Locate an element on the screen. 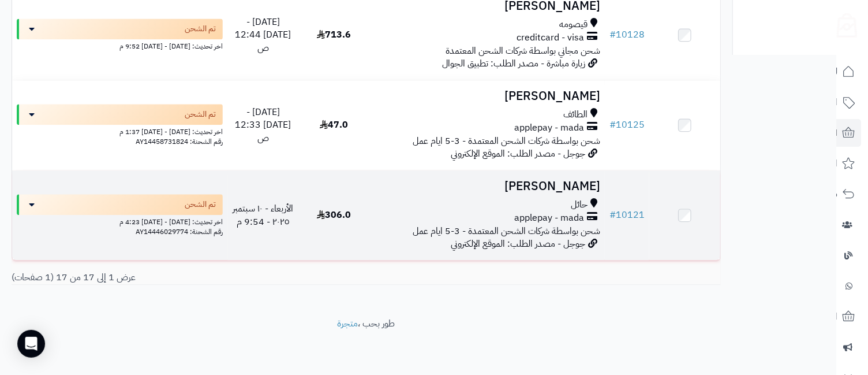  span: الطائف is located at coordinates (576, 114).